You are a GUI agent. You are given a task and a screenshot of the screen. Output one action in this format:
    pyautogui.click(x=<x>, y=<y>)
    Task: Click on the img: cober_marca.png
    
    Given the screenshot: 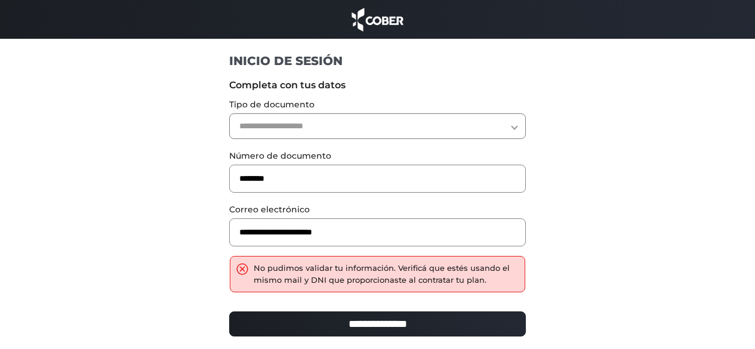 What is the action you would take?
    pyautogui.click(x=378, y=19)
    